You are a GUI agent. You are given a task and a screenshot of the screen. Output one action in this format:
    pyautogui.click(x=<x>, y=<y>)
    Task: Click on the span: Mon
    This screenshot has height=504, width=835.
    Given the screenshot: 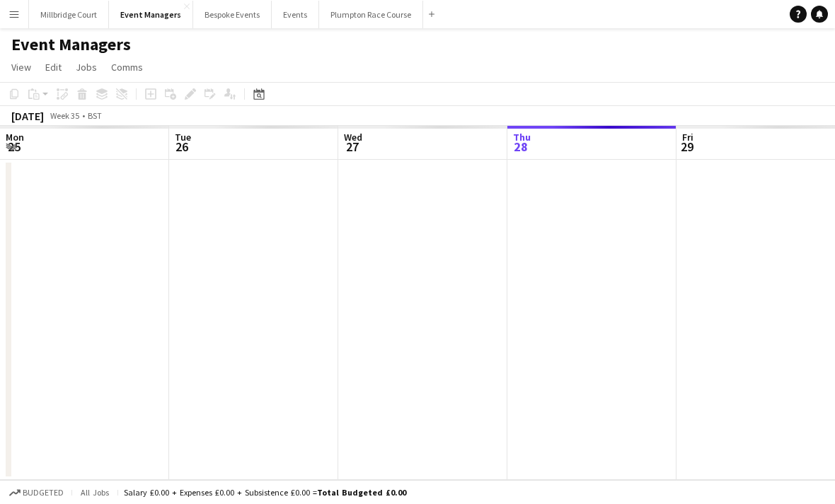 What is the action you would take?
    pyautogui.click(x=15, y=137)
    